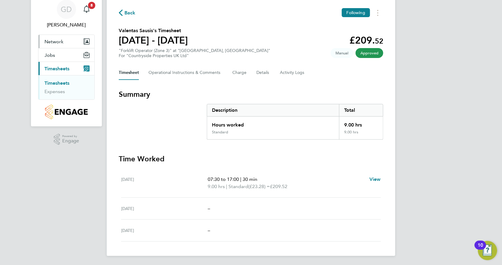 The height and width of the screenshot is (265, 502). Describe the element at coordinates (240, 73) in the screenshot. I see `button: Charge` at that location.